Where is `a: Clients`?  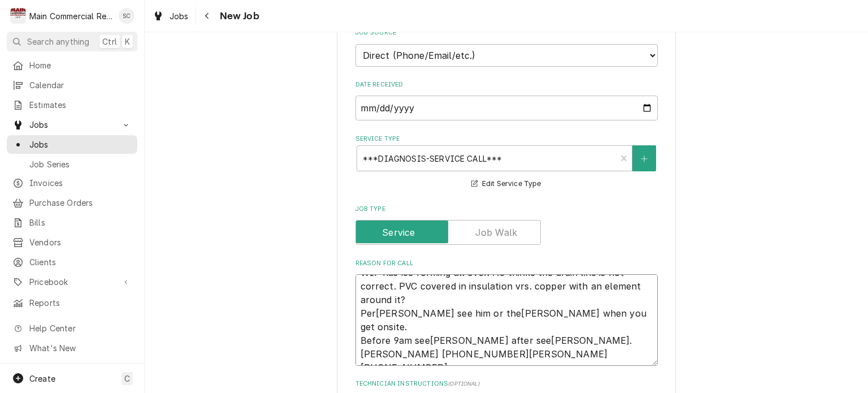
a: Clients is located at coordinates (72, 262).